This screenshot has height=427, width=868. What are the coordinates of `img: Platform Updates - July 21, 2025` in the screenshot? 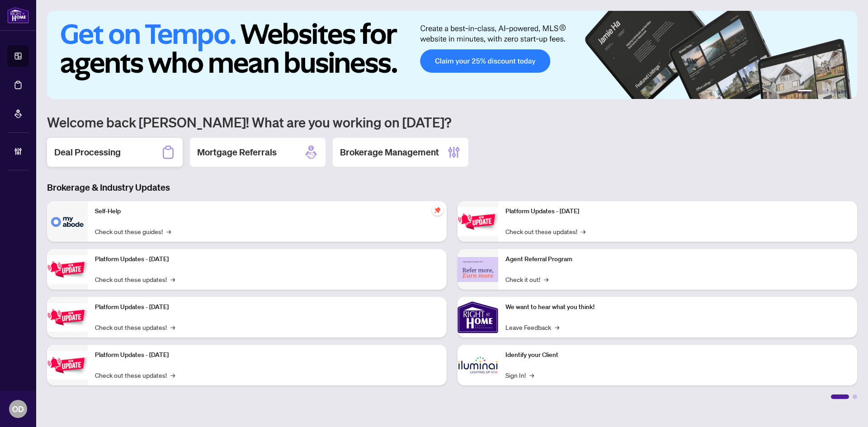 It's located at (67, 317).